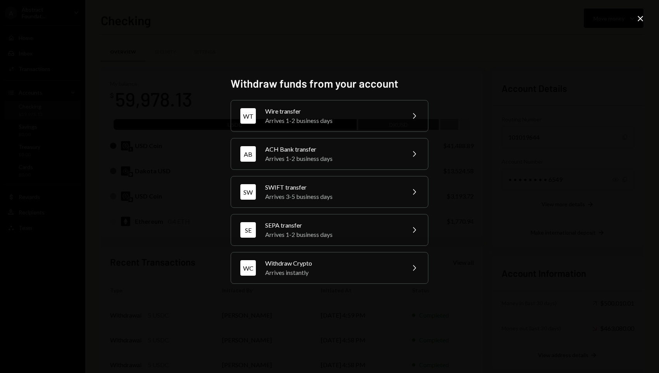  What do you see at coordinates (248, 154) in the screenshot?
I see `div: AB` at bounding box center [248, 154].